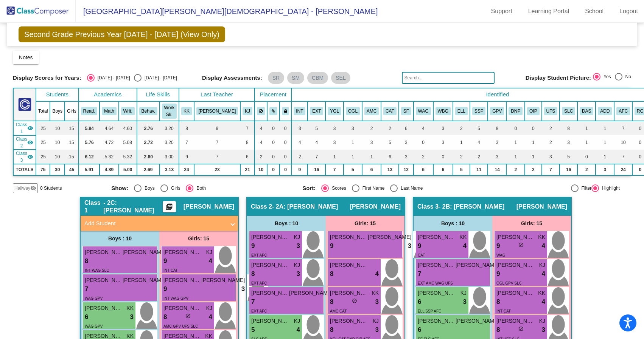 Image resolution: width=644 pixels, height=339 pixels. Describe the element at coordinates (89, 128) in the screenshot. I see `td: 5.84` at that location.